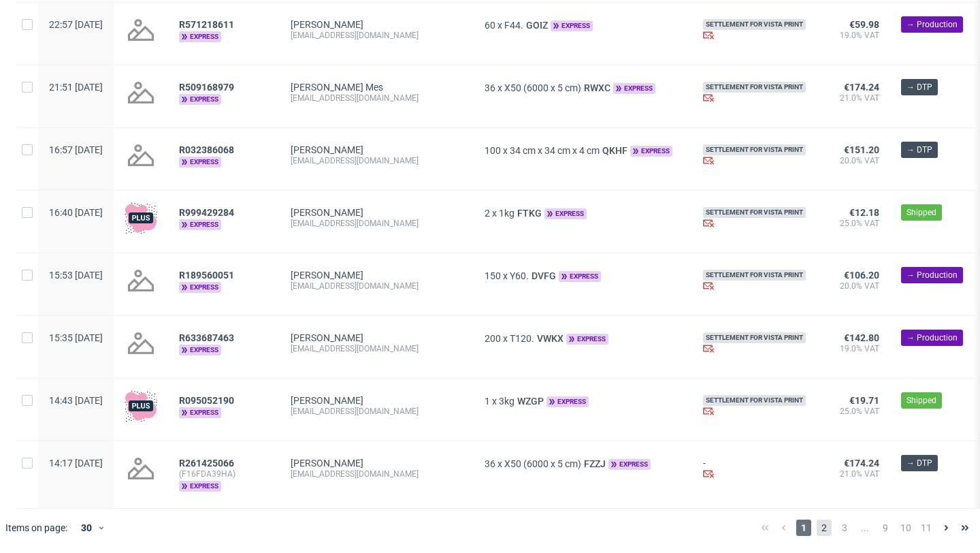 The height and width of the screenshot is (553, 980). Describe the element at coordinates (855, 98) in the screenshot. I see `span: 21.0% VAT` at that location.